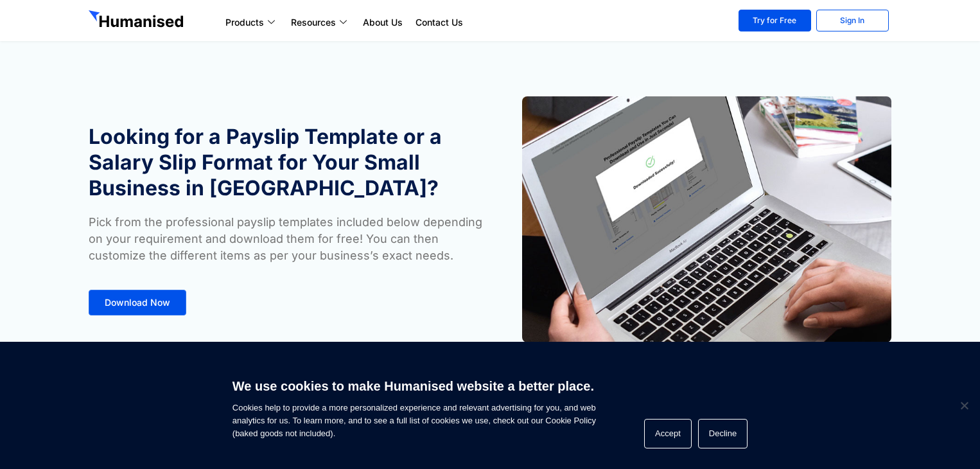 The height and width of the screenshot is (469, 980). What do you see at coordinates (852, 20) in the screenshot?
I see `a: Sign In` at bounding box center [852, 20].